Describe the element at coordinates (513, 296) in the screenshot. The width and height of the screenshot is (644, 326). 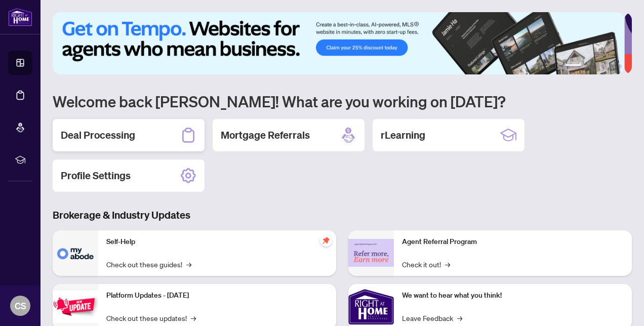
I see `p: We want to hear what you think!` at that location.